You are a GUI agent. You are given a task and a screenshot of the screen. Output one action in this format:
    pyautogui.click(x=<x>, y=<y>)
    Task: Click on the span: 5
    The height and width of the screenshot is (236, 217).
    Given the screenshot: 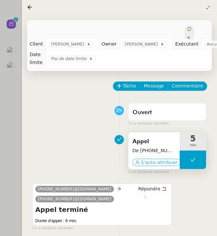 What is the action you would take?
    pyautogui.click(x=193, y=139)
    